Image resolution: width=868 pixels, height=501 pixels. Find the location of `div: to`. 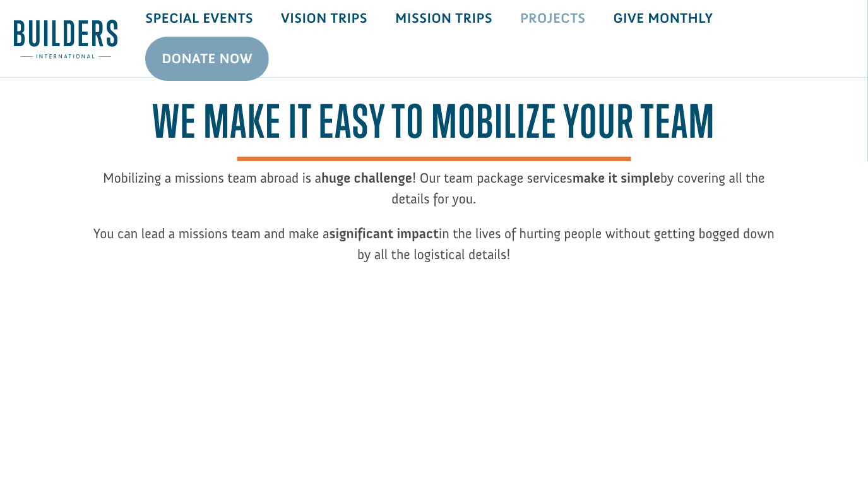

div: to is located at coordinates (98, 44).